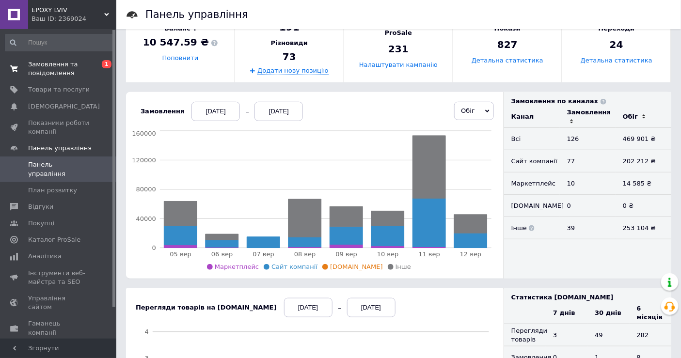 This screenshot has height=358, width=681. I want to click on span: EPOXY LVIV, so click(68, 10).